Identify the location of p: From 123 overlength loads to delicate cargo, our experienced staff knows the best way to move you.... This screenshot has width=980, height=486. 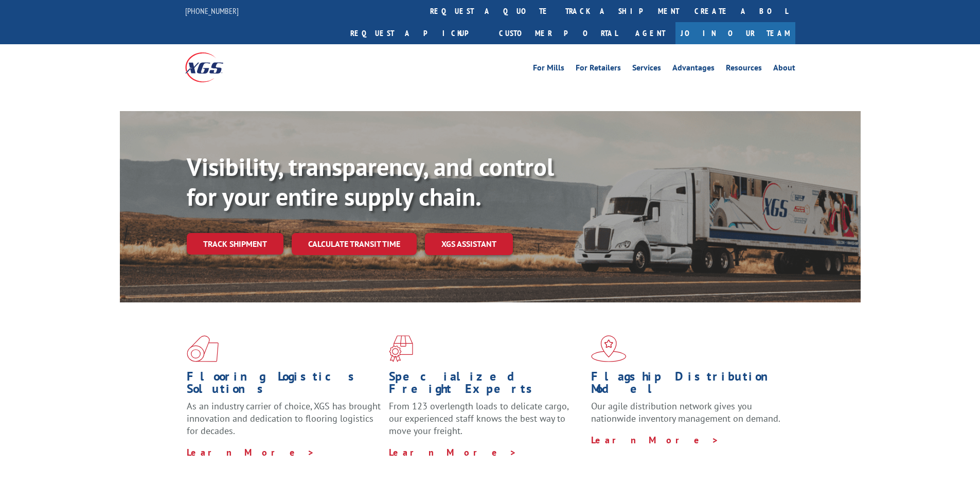
(486, 422).